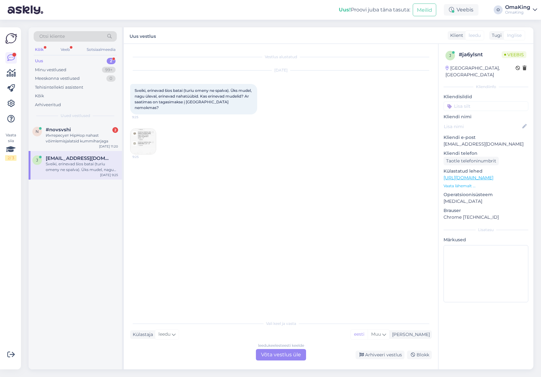 The width and height of the screenshot is (541, 377). Describe the element at coordinates (521, 10) in the screenshot. I see `a: OmaKingOmaKing` at that location.